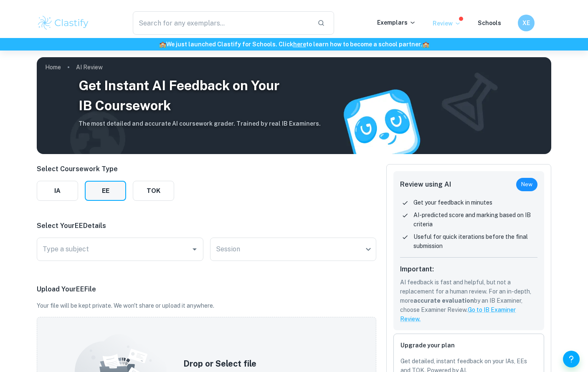 This screenshot has height=372, width=588. Describe the element at coordinates (426, 176) in the screenshot. I see `h6: Review using AI` at that location.